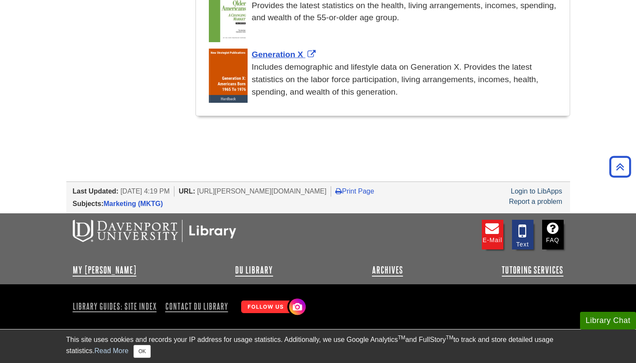 This screenshot has width=636, height=363. What do you see at coordinates (608, 321) in the screenshot?
I see `button: Library Chat` at bounding box center [608, 321].